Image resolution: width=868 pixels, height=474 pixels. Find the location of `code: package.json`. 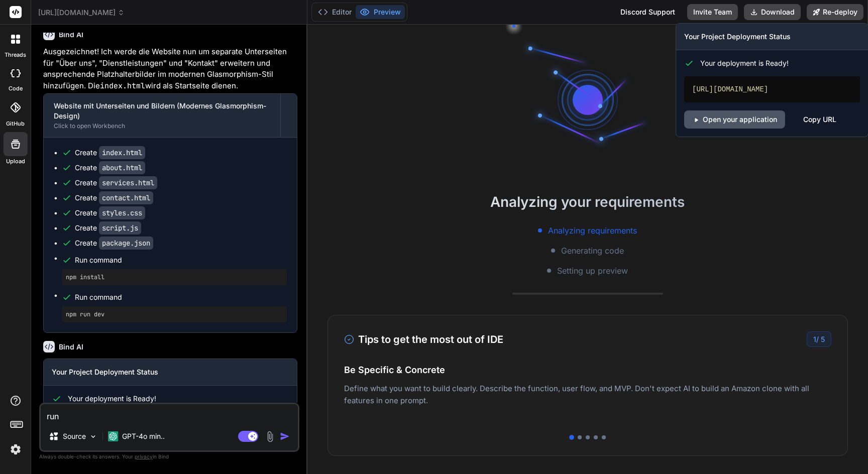

code: package.json is located at coordinates (126, 243).